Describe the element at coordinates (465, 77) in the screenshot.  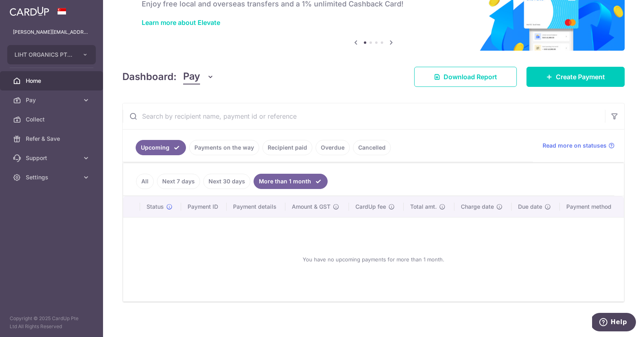
I see `a: Download Report` at that location.